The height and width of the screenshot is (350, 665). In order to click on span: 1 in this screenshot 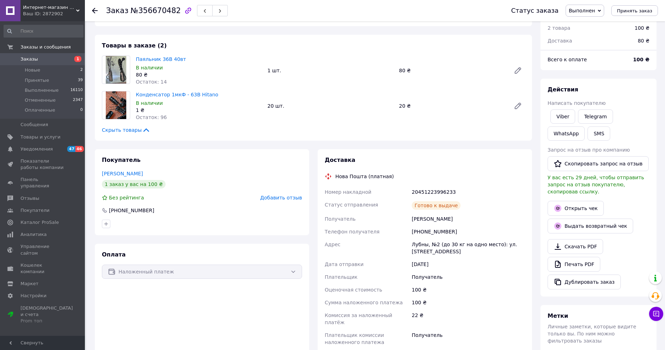, I will do `click(78, 59)`.